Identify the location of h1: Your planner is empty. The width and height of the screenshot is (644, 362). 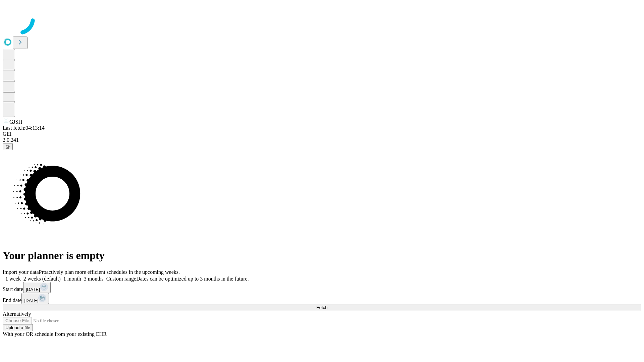
(322, 255).